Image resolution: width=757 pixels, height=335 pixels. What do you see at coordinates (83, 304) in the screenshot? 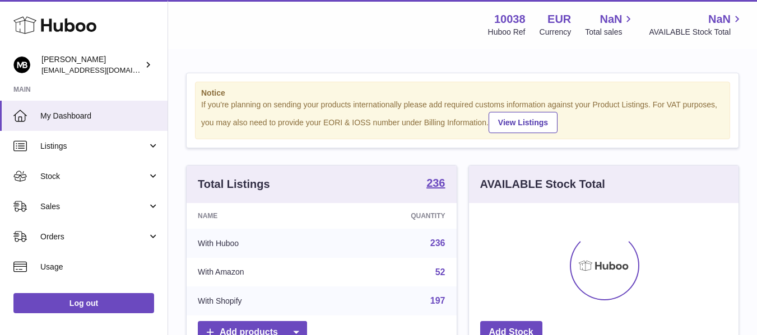
I see `a: Log out` at bounding box center [83, 304].